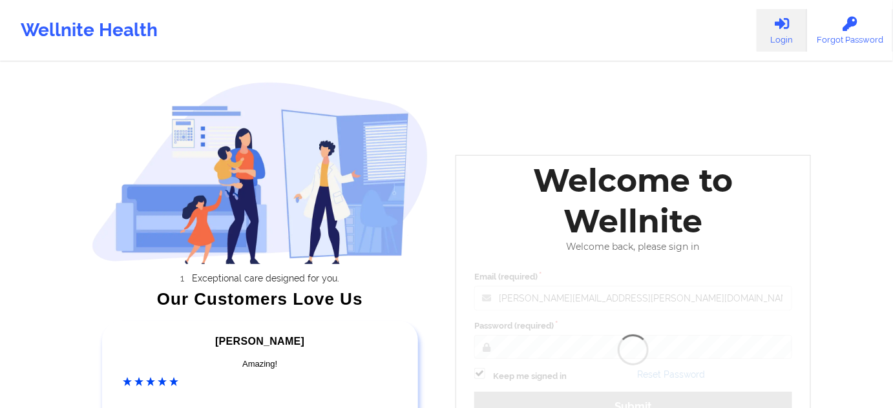 This screenshot has width=893, height=408. What do you see at coordinates (266, 278) in the screenshot?
I see `li: Exceptional care designed for you.` at bounding box center [266, 278].